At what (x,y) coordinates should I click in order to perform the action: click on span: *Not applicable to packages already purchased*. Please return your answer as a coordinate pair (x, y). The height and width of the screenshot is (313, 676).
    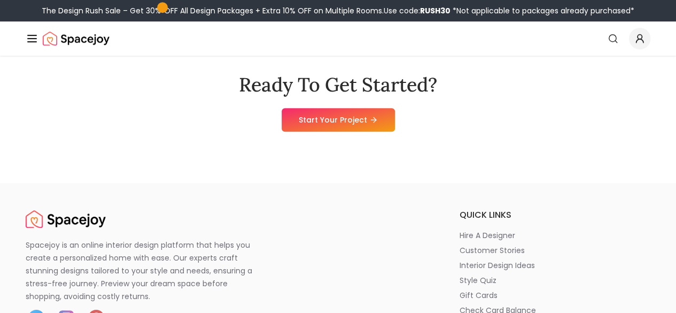
    Looking at the image, I should click on (542, 11).